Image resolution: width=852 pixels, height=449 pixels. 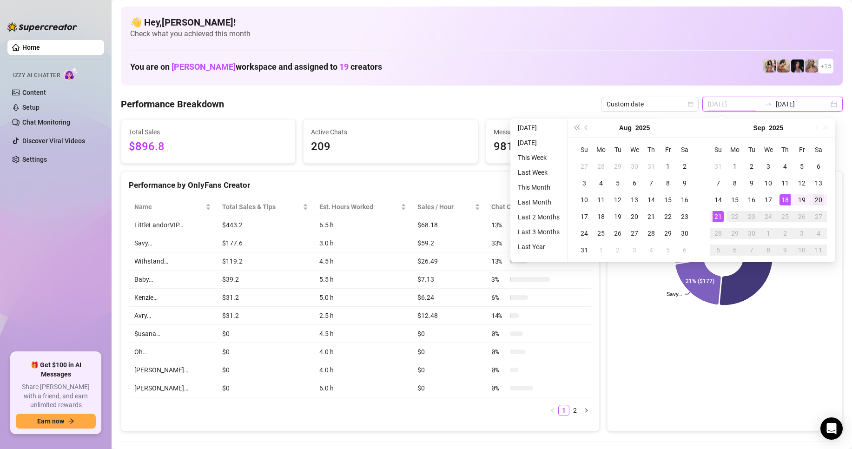 I want to click on td: 2025-08-15, so click(x=668, y=200).